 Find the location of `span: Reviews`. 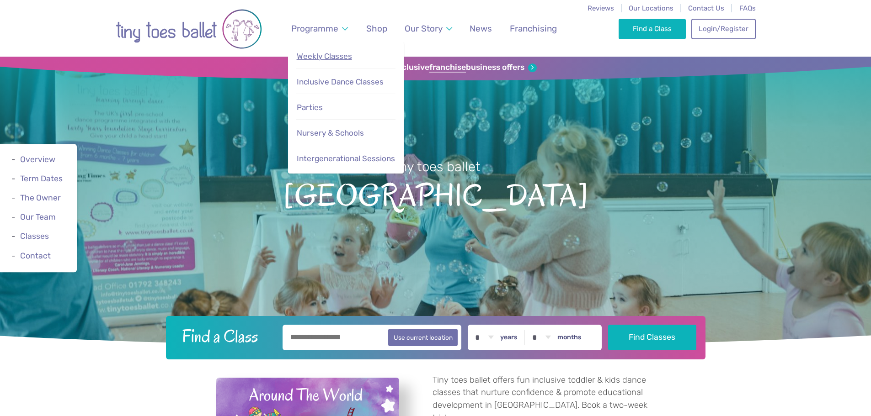

span: Reviews is located at coordinates (601, 8).